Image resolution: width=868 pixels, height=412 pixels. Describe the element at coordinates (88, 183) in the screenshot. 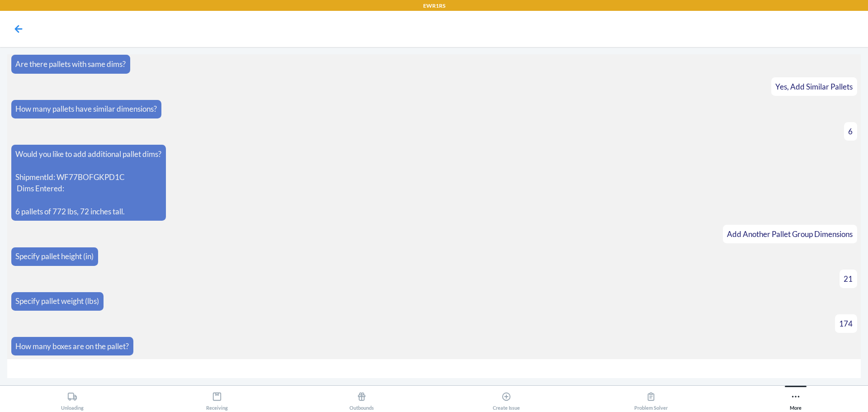

I see `p: ShipmentId: WF77BOFGKPD1C Dims Entered:` at that location.